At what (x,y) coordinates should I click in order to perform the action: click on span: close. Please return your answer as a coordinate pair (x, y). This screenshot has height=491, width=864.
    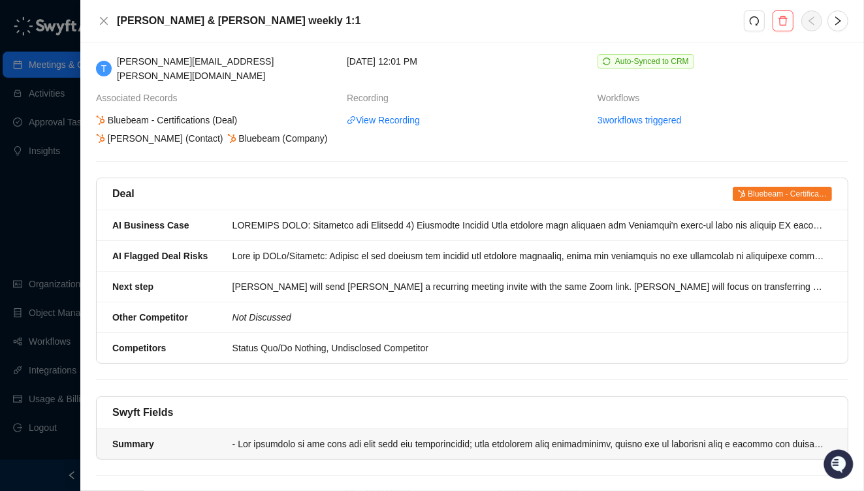
    Looking at the image, I should click on (104, 21).